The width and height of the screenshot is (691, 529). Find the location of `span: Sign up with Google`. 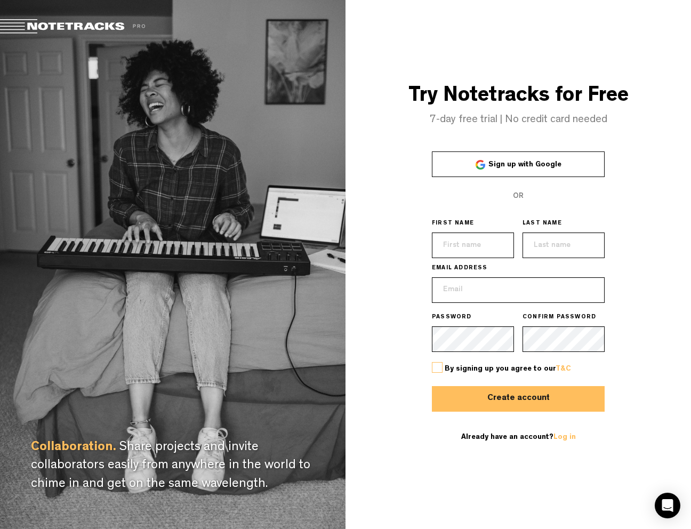

span: Sign up with Google is located at coordinates (525, 165).